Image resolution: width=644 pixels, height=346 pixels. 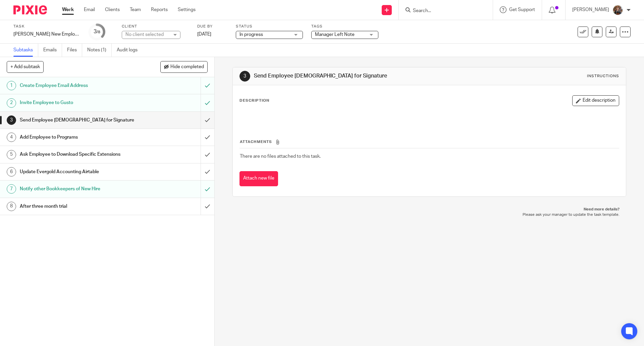 I want to click on p: Need more details?, so click(x=429, y=209).